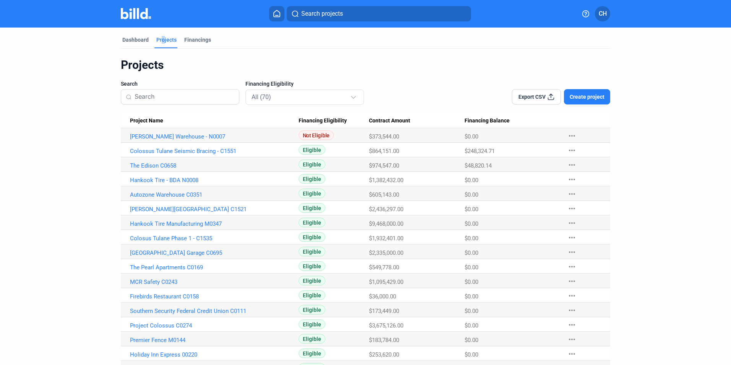  I want to click on button: Export CSV, so click(536, 97).